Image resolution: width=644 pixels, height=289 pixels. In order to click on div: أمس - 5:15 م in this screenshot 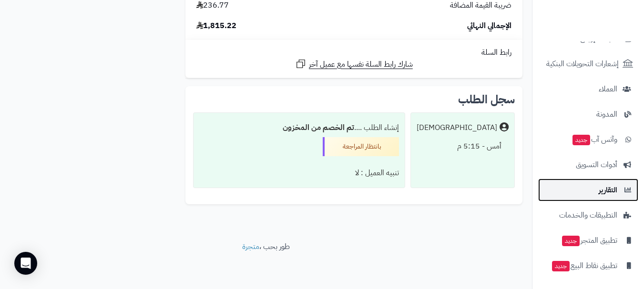, I will do `click(462, 146)`.